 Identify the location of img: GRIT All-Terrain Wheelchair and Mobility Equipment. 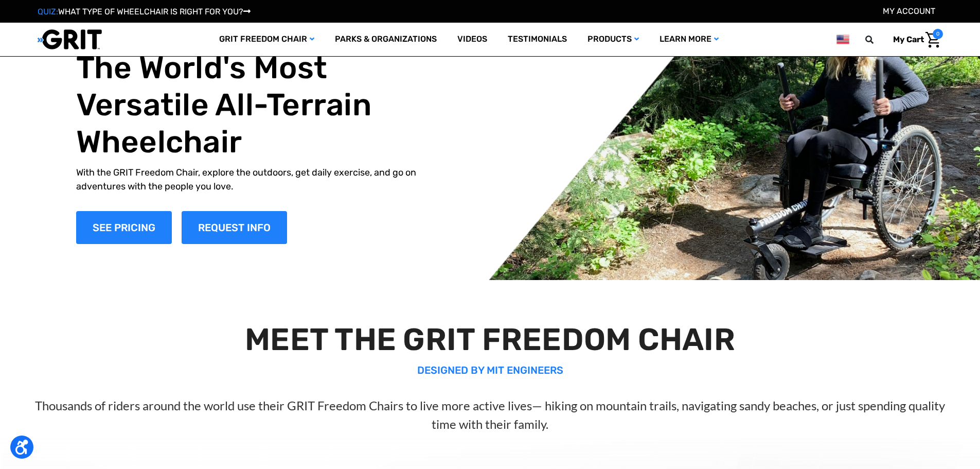
(70, 39).